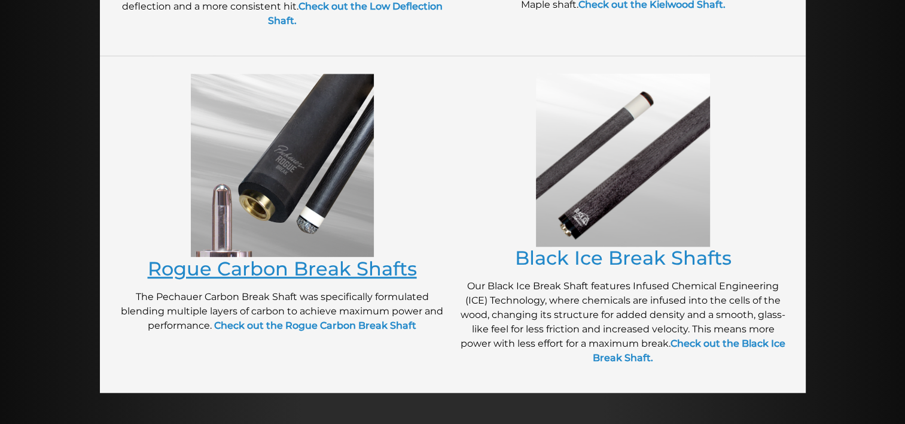  What do you see at coordinates (282, 311) in the screenshot?
I see `p: The Pechauer Carbon Break Shaft was specifically formulated blending multiple layers of carbon to...` at bounding box center [282, 311].